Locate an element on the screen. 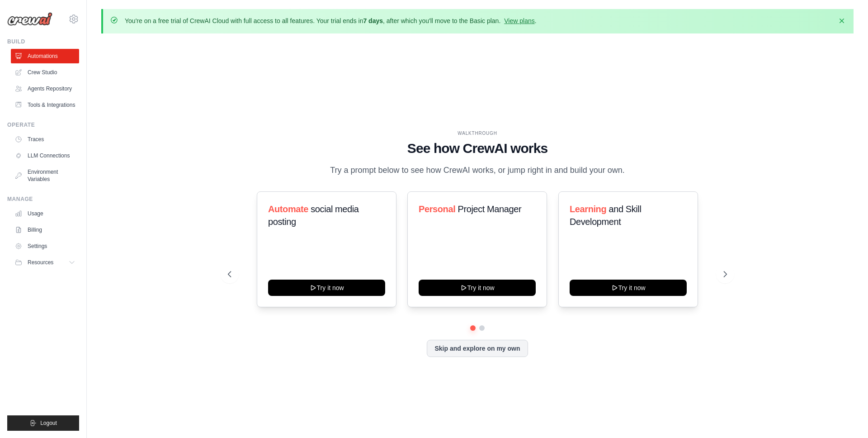 Image resolution: width=868 pixels, height=438 pixels. a: Billing is located at coordinates (45, 230).